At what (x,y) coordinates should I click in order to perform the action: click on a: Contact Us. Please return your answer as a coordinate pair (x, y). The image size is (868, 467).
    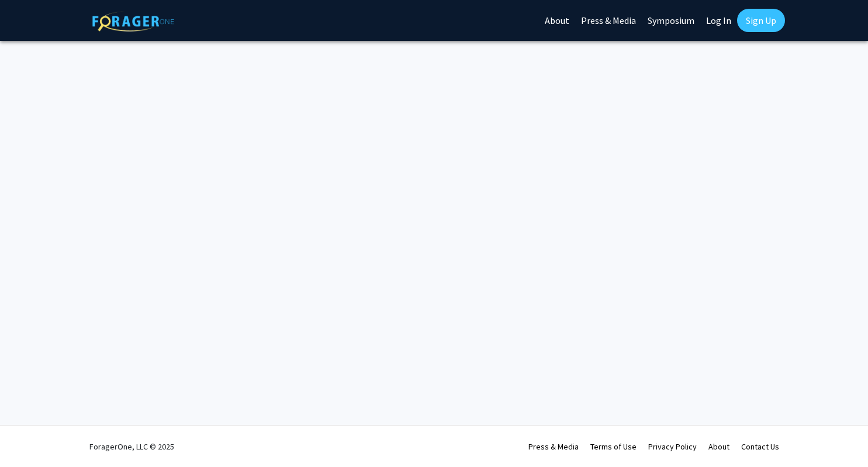
    Looking at the image, I should click on (760, 447).